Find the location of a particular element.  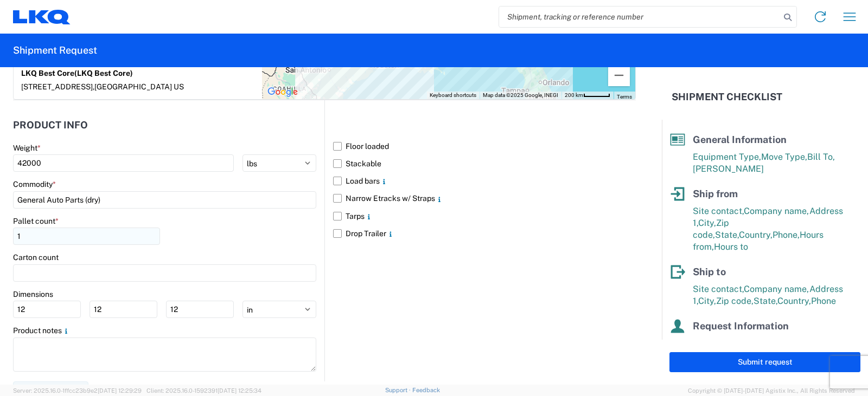

label: Commodity is located at coordinates (35, 184).